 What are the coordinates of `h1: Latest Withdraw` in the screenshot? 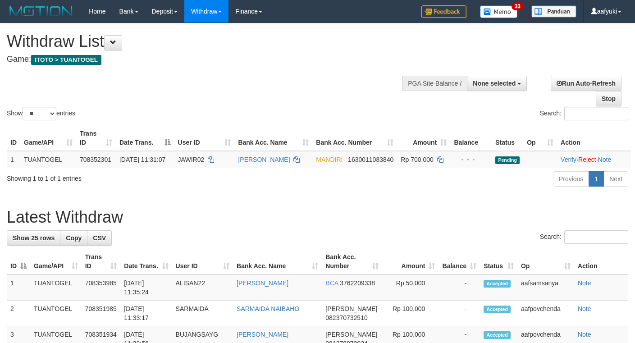 It's located at (317, 217).